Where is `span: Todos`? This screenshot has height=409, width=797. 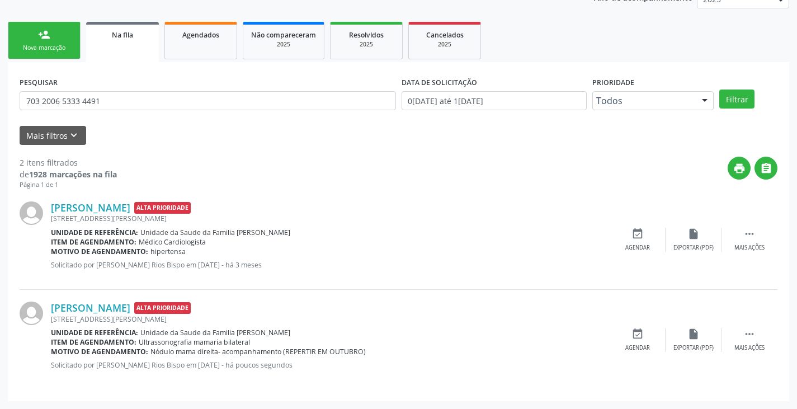
span: Todos is located at coordinates (644, 101).